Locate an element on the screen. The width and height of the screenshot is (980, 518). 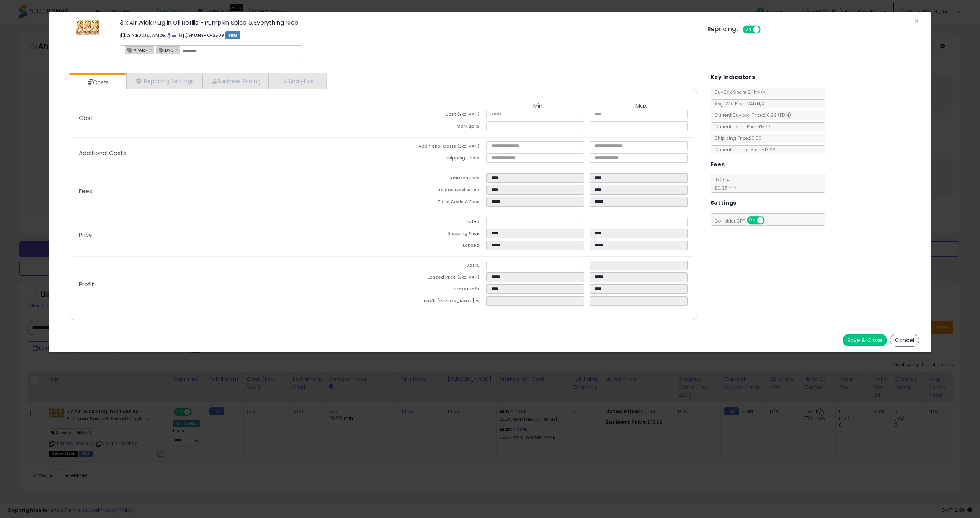
p: Profit is located at coordinates (228, 284).